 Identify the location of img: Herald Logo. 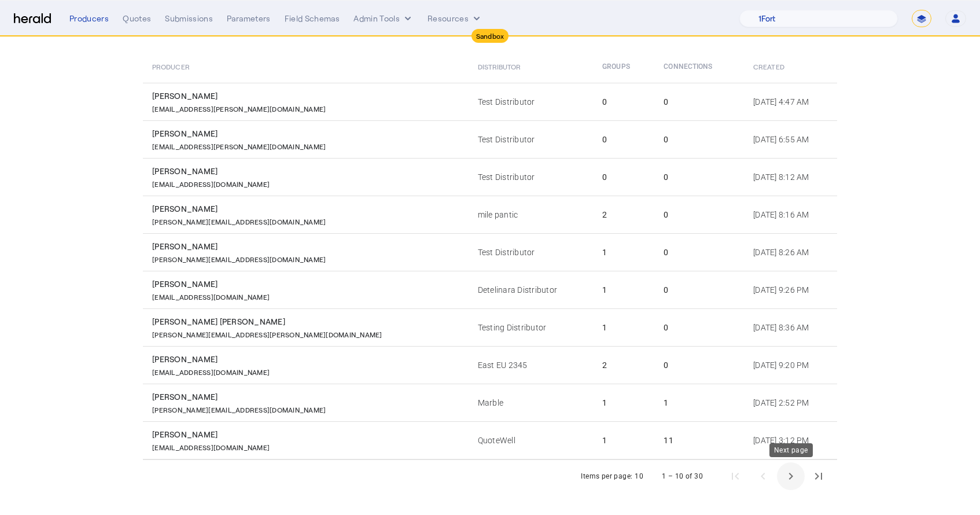
(32, 18).